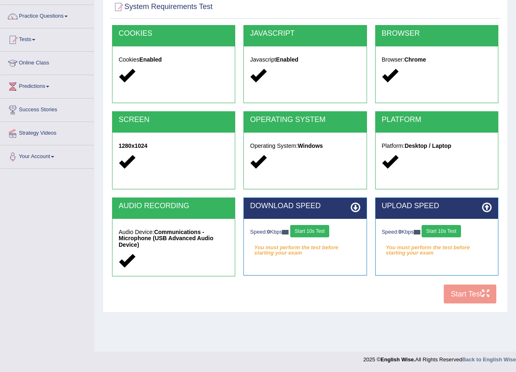 The image size is (516, 372). I want to click on h2: BROWSER, so click(437, 34).